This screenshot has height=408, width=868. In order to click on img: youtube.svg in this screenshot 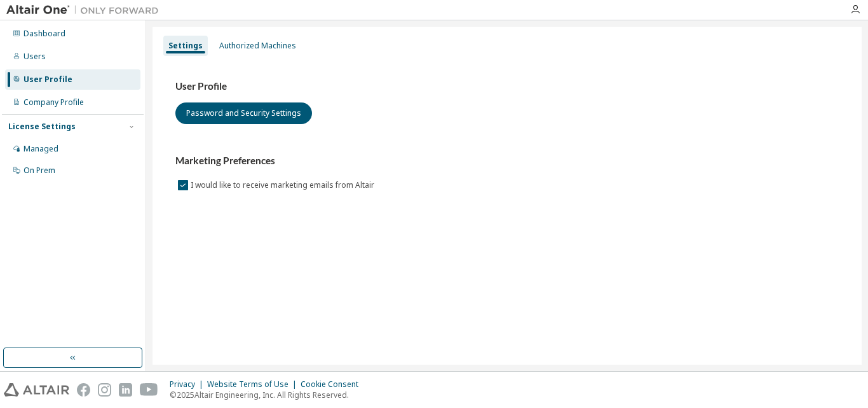, I will do `click(149, 389)`.